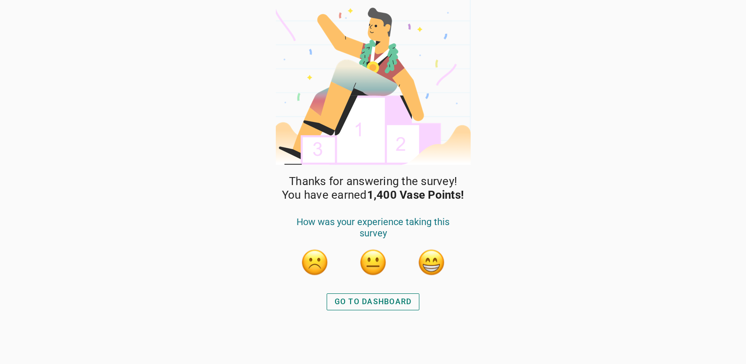 This screenshot has width=746, height=364. What do you see at coordinates (373, 301) in the screenshot?
I see `button: GO TO DASHBOARD` at bounding box center [373, 301].